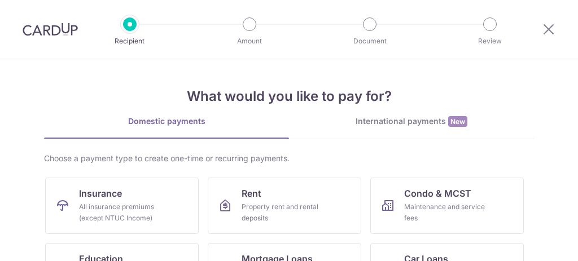 The image size is (578, 261). I want to click on h4: What would you like to pay for?, so click(289, 97).